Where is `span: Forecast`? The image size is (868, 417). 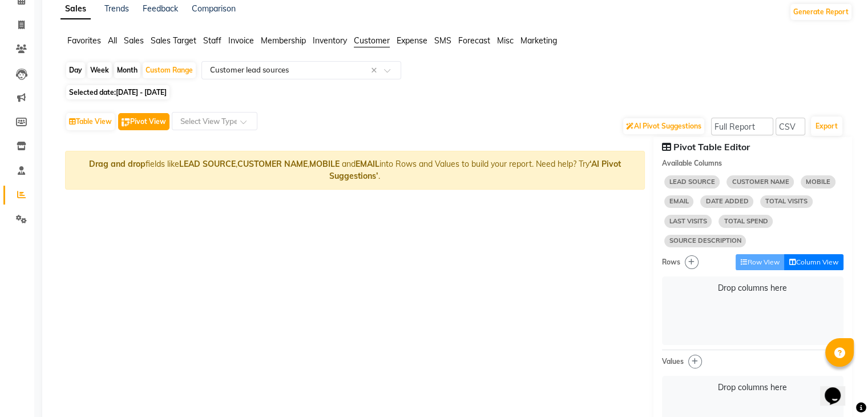 span: Forecast is located at coordinates (474, 40).